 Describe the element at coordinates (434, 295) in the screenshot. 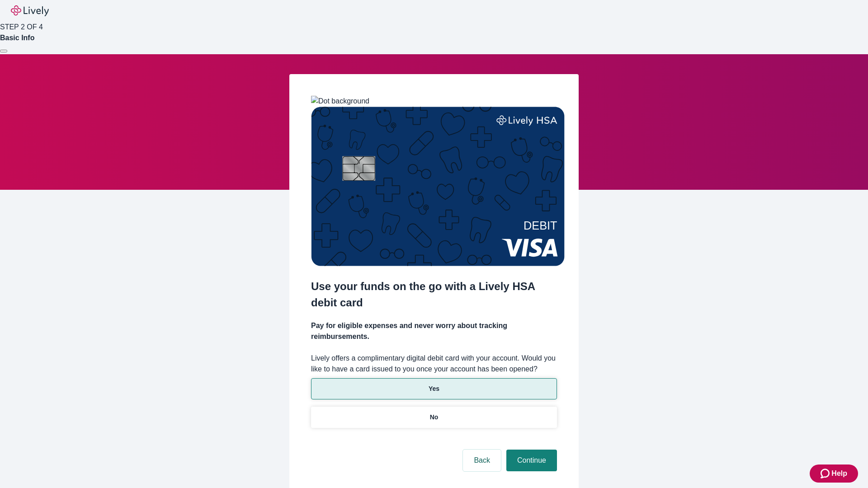

I see `h2: Use your funds on the go with a Lively HSA debit card` at that location.